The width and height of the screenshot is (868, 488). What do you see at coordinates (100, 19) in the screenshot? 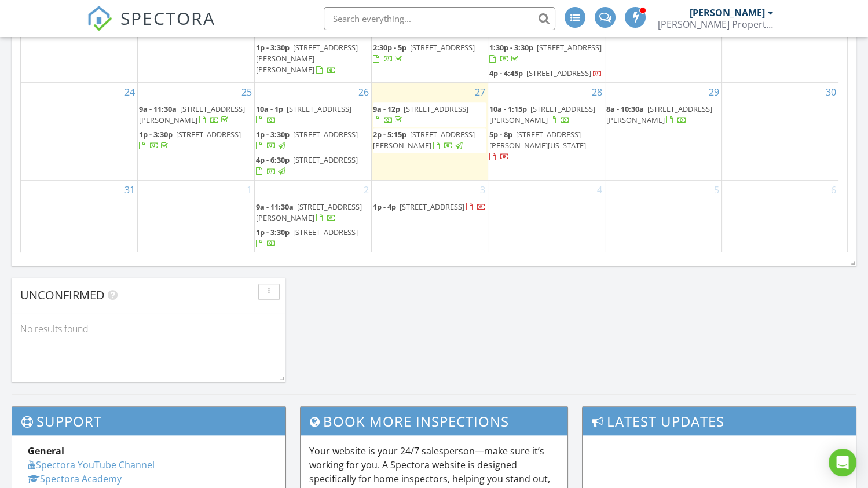
I see `img: The Best Home Inspection Software - Spectora` at bounding box center [100, 19].